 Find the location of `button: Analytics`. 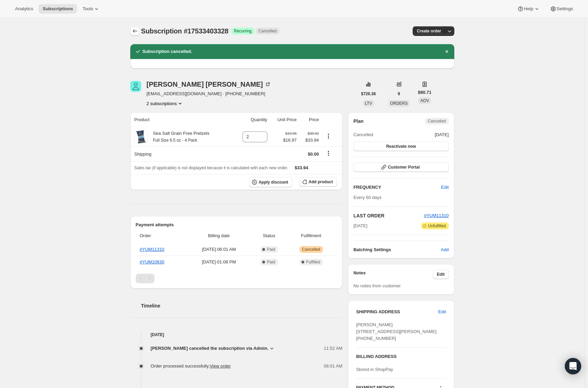

button: Analytics is located at coordinates (24, 9).